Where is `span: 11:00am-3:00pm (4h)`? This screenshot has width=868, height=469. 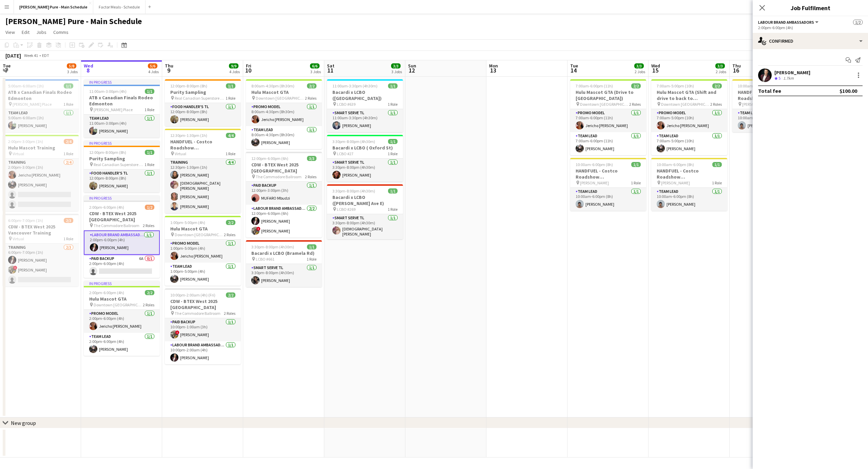
span: 11:00am-3:00pm (4h) is located at coordinates (108, 92).